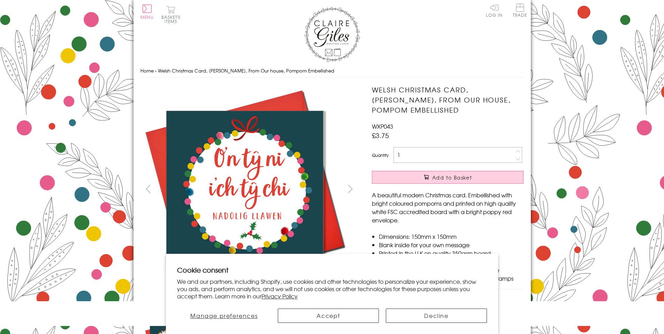 This screenshot has height=334, width=664. I want to click on li: Blank inside for your own message, so click(451, 245).